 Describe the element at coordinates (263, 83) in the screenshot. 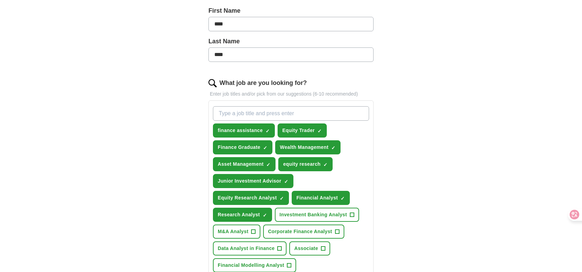

I see `label: What job are you looking for?` at that location.